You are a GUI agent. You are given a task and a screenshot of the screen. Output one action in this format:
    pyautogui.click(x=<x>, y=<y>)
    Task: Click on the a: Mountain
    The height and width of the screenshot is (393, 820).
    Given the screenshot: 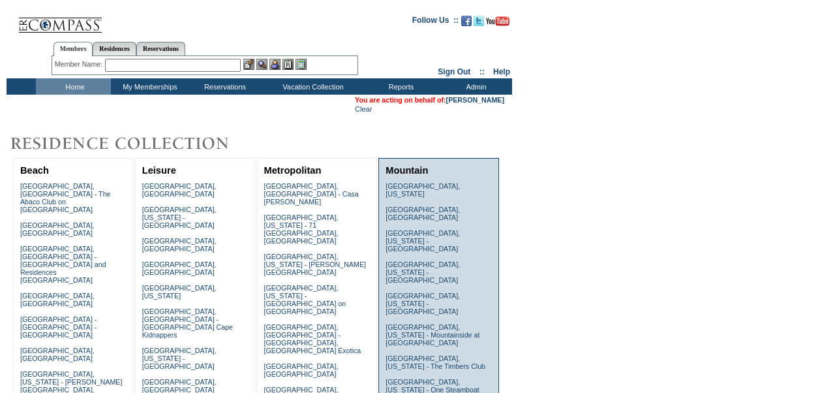 What is the action you would take?
    pyautogui.click(x=406, y=170)
    